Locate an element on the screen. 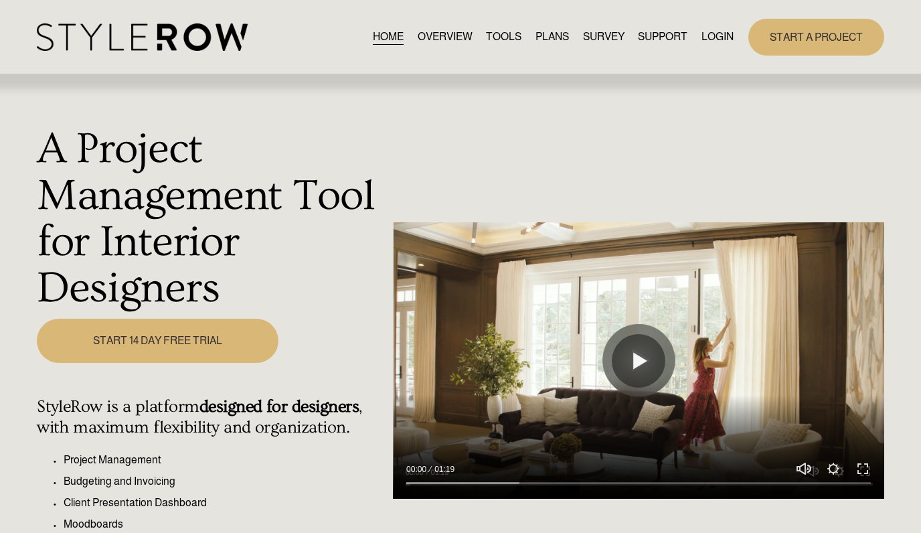 The width and height of the screenshot is (921, 533). a: TOOLS is located at coordinates (503, 37).